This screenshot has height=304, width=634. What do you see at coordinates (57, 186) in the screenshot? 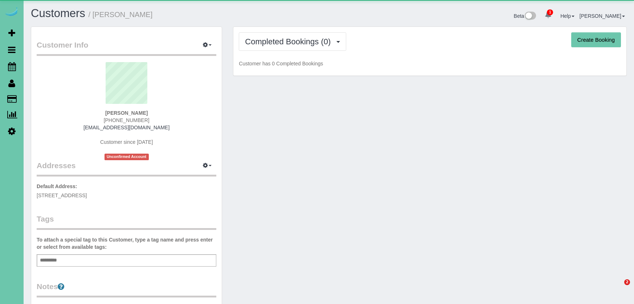
I see `label: Default Address:` at bounding box center [57, 186].